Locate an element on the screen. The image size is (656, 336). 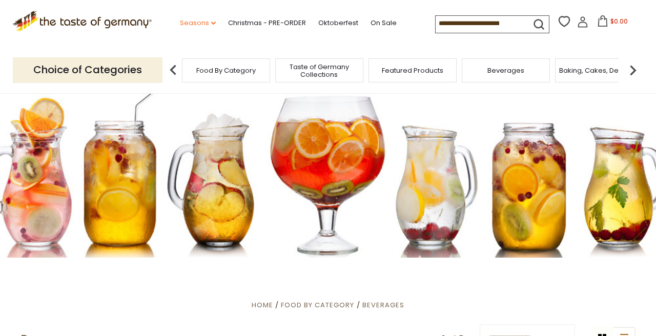
span: Home is located at coordinates (263, 305).